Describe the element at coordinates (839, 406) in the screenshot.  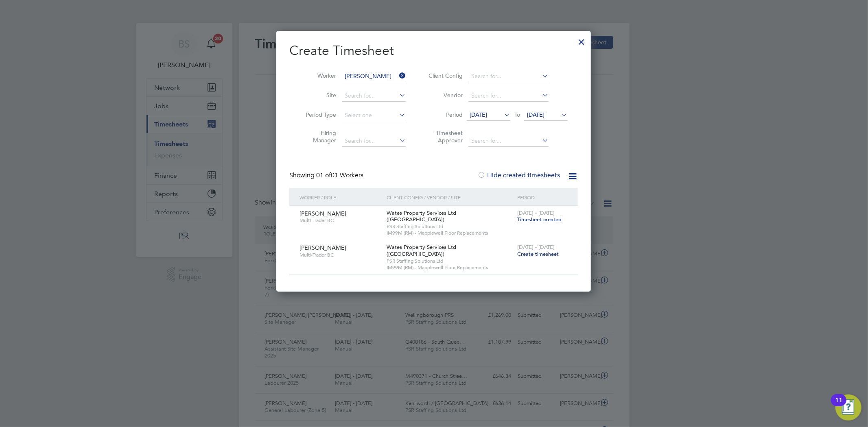
I see `div: 11` at that location.